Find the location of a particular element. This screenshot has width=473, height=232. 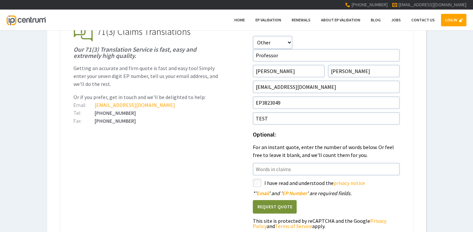

a: IP Centrum is located at coordinates (26, 20).